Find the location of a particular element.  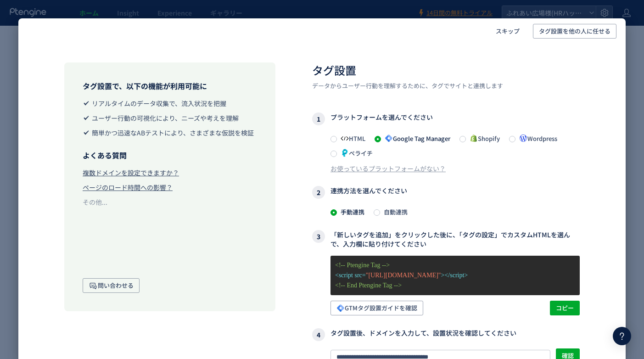

p: <!-- End Ptengine Tag --> is located at coordinates (455, 285).